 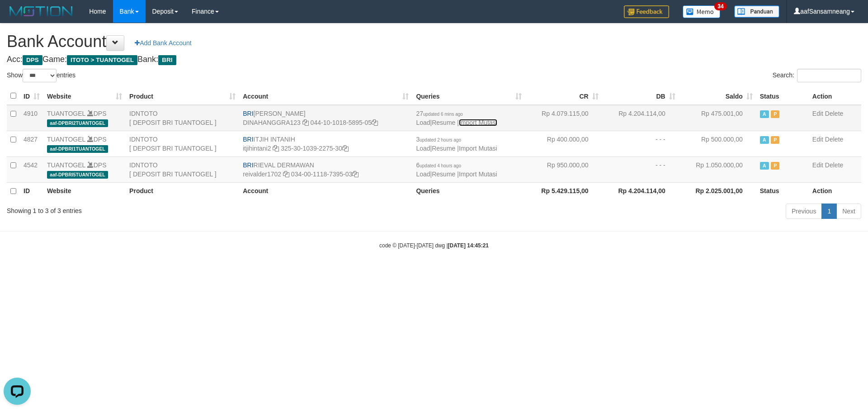 What do you see at coordinates (830, 76) in the screenshot?
I see `input: Search:` at bounding box center [830, 76].